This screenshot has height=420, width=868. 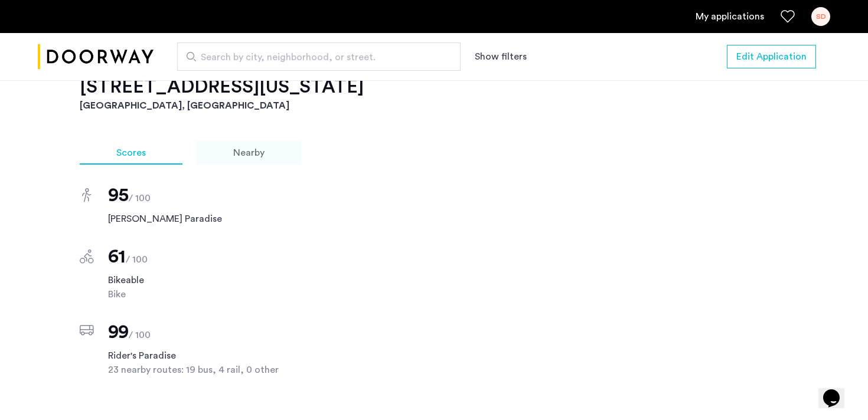 What do you see at coordinates (204, 356) in the screenshot?
I see `span: Rider's Paradise` at bounding box center [204, 356].